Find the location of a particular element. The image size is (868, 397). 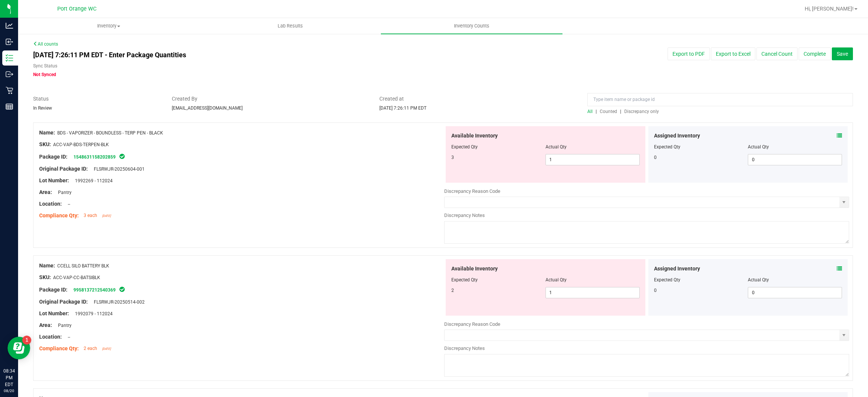

span: Lab Results is located at coordinates (290, 26).